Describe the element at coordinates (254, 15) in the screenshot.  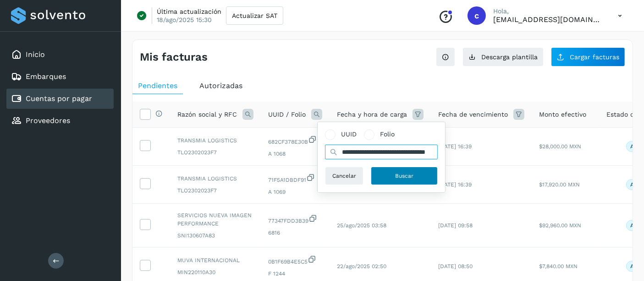
I see `span: Actualizar SAT` at that location.